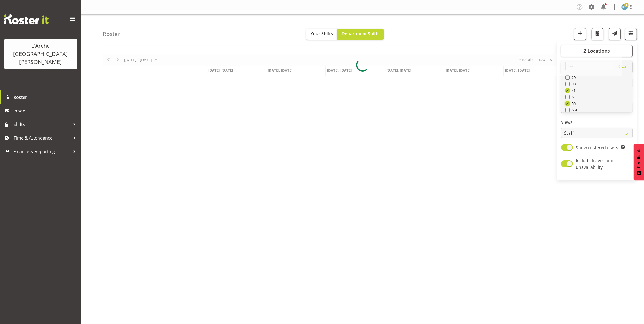  What do you see at coordinates (42, 124) in the screenshot?
I see `span: Shifts` at bounding box center [42, 124].